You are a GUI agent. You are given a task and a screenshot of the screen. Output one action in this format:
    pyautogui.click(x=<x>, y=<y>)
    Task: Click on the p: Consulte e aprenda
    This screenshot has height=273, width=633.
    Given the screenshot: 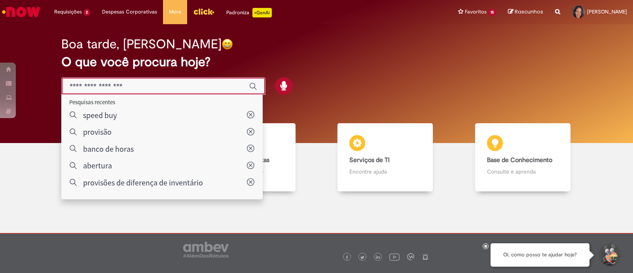 What is the action you would take?
    pyautogui.click(x=523, y=171)
    